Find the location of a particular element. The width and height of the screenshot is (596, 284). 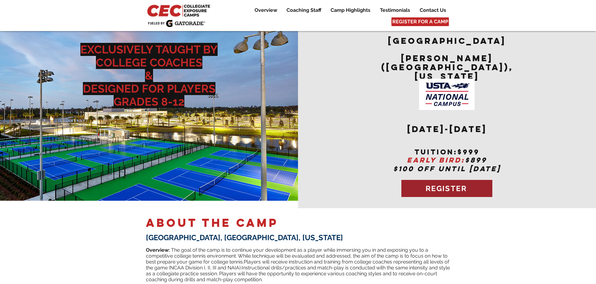

p: Coaching Staff is located at coordinates (304, 10).